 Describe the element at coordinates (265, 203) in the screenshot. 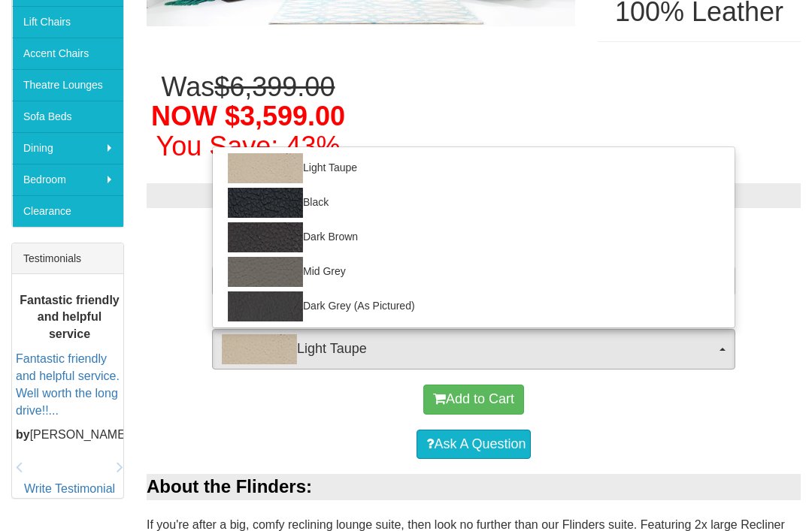

I see `img: Black` at that location.